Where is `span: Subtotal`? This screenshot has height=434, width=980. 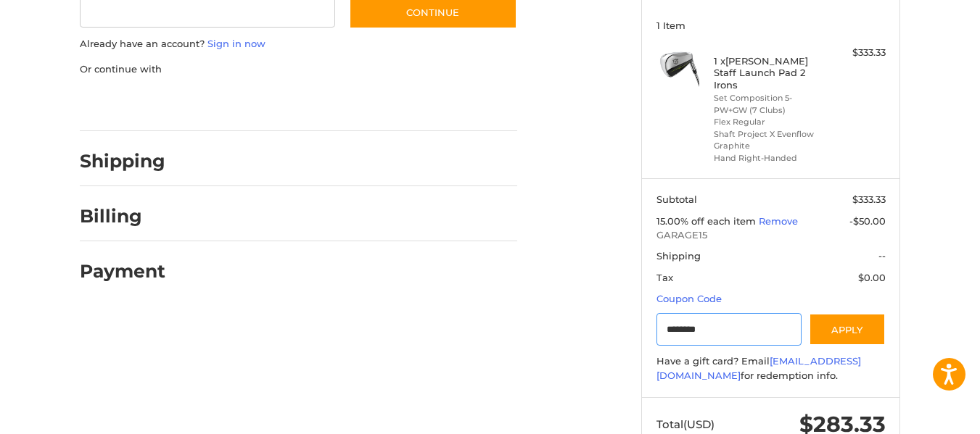 span: Subtotal is located at coordinates (676, 199).